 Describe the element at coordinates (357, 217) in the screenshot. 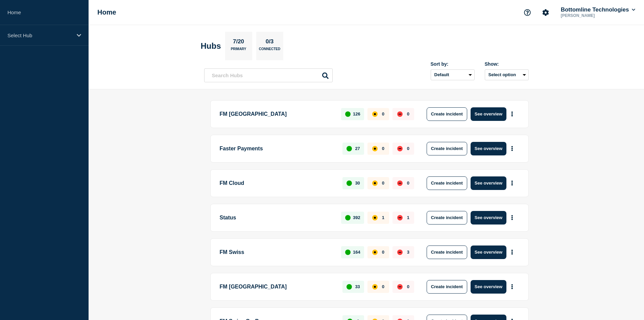

I see `p: 392` at that location.